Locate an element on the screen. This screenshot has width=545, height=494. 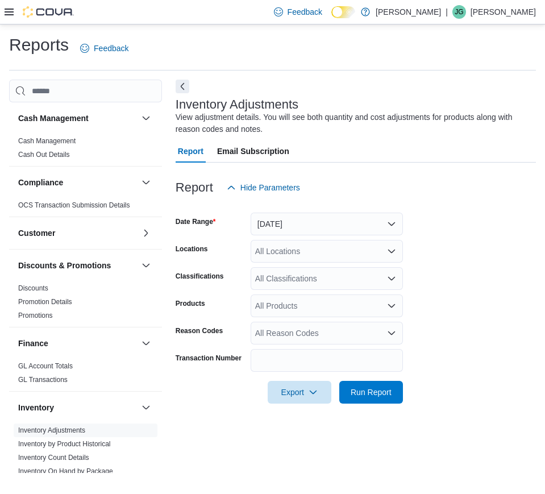
img: Cova is located at coordinates (48, 12).